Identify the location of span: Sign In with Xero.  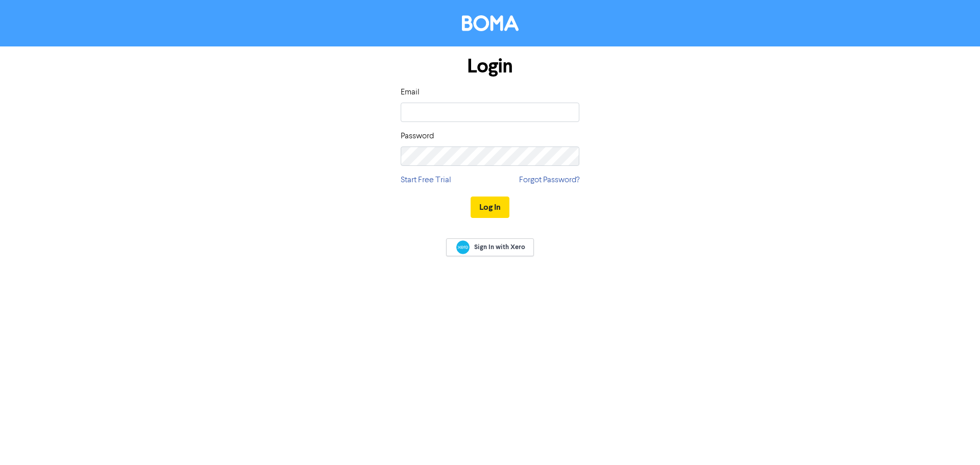
(500, 247).